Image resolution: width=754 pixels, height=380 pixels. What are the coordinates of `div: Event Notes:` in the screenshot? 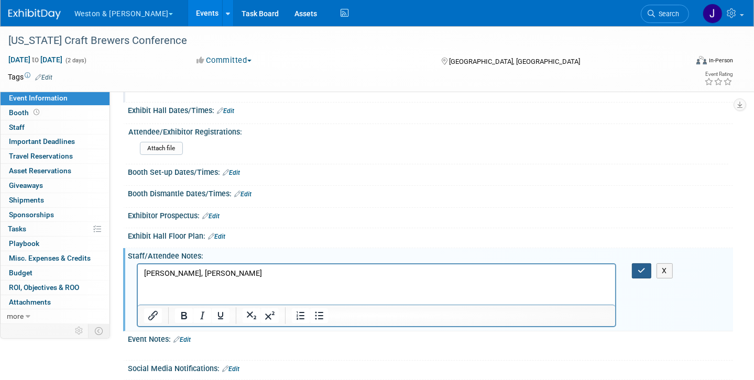 It's located at (430, 338).